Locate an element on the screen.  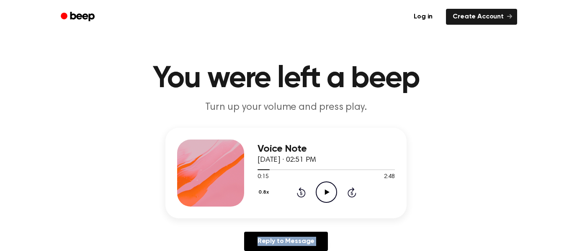
h1: You were left a beep is located at coordinates (286, 79).